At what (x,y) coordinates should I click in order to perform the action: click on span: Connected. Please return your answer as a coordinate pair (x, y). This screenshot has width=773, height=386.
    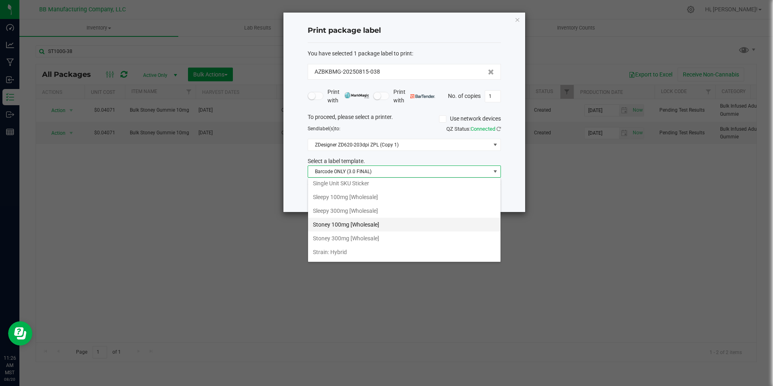
    Looking at the image, I should click on (483, 129).